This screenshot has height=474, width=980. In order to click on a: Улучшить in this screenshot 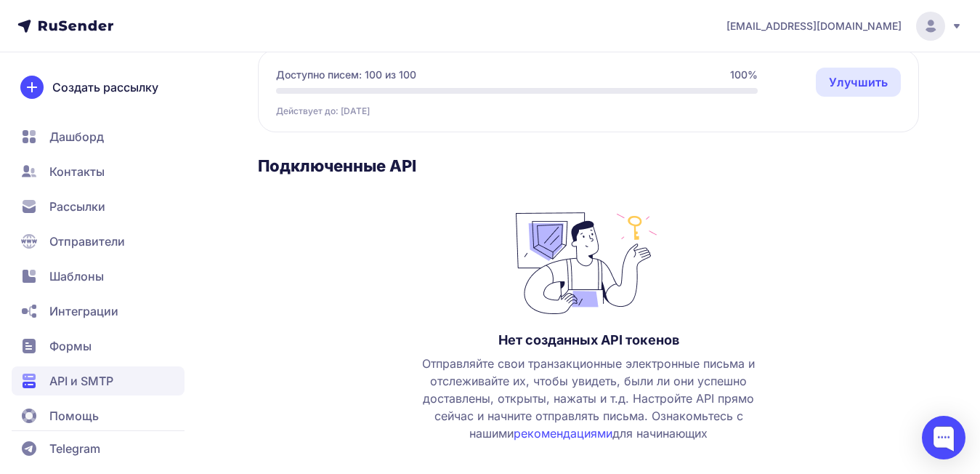, I will do `click(858, 82)`.